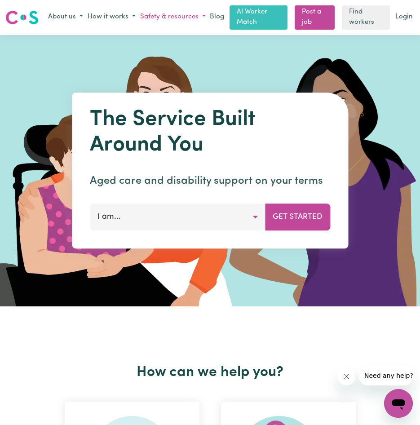 This screenshot has height=425, width=420. I want to click on a: Blog, so click(217, 17).